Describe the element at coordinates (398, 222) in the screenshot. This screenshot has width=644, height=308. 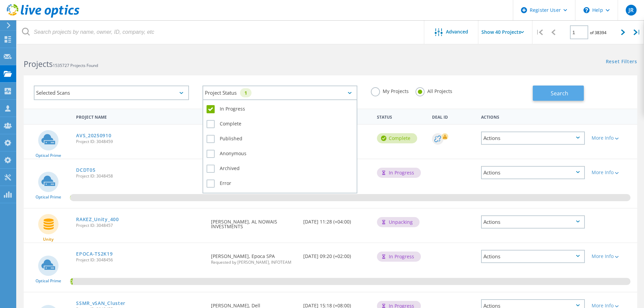
I see `div: Unpacking` at that location.